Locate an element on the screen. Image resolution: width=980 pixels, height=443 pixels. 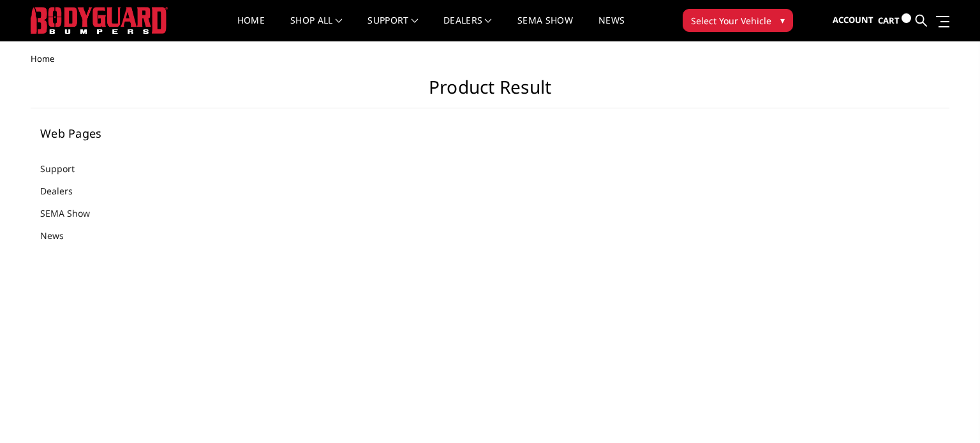
span: Select Your Vehicle is located at coordinates (731, 21).